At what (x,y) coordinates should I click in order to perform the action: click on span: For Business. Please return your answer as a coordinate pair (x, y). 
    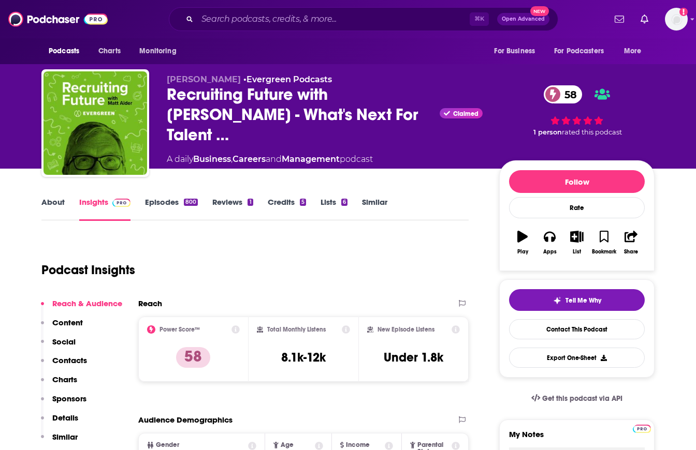
    Looking at the image, I should click on (514, 51).